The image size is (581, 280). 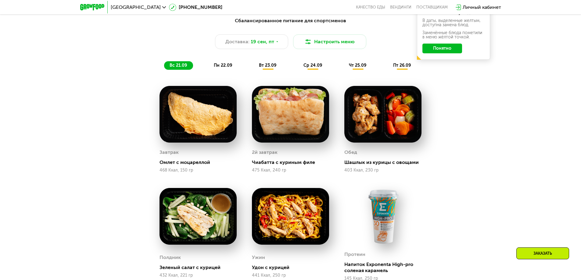 What do you see at coordinates (355, 255) in the screenshot?
I see `div: Протеин` at bounding box center [355, 255].